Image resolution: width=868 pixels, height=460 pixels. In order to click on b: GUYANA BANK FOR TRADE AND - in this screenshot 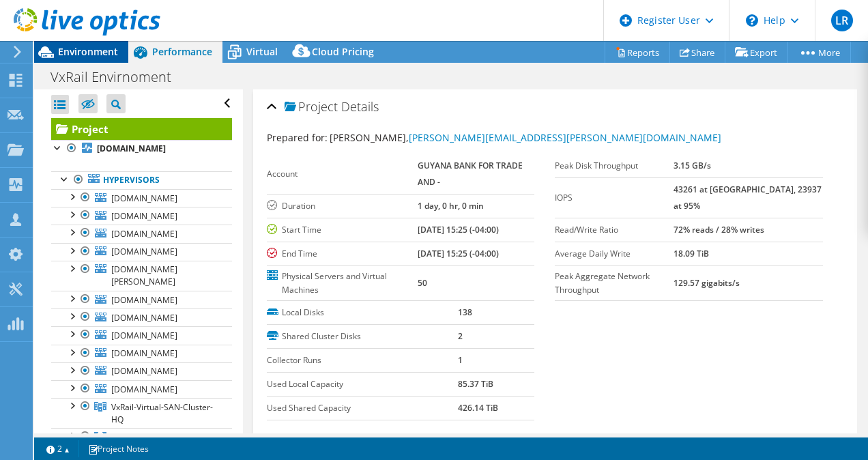, I will do `click(471, 173)`.